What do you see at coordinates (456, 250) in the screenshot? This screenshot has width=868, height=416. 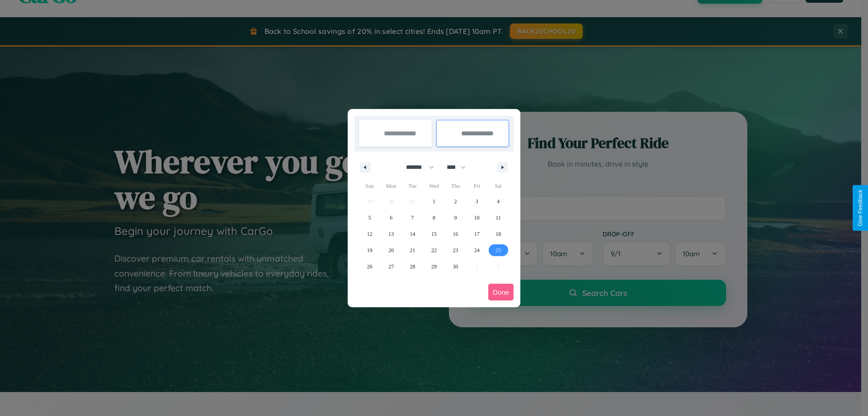 I see `button: 23` at bounding box center [456, 250].